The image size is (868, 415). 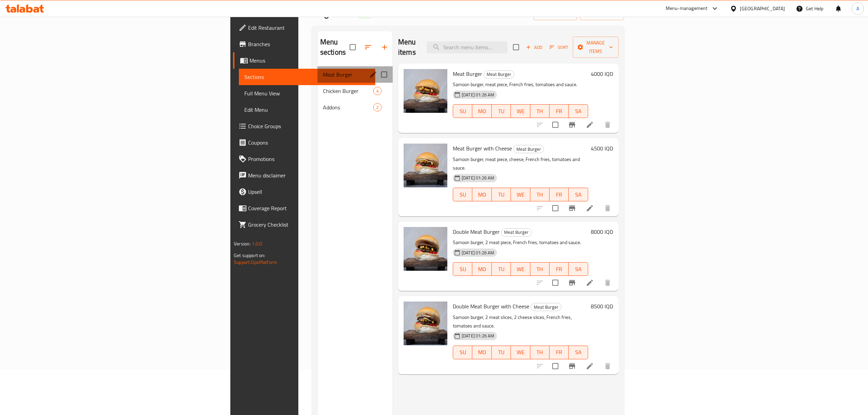 I want to click on span: Choice Groups, so click(x=309, y=126).